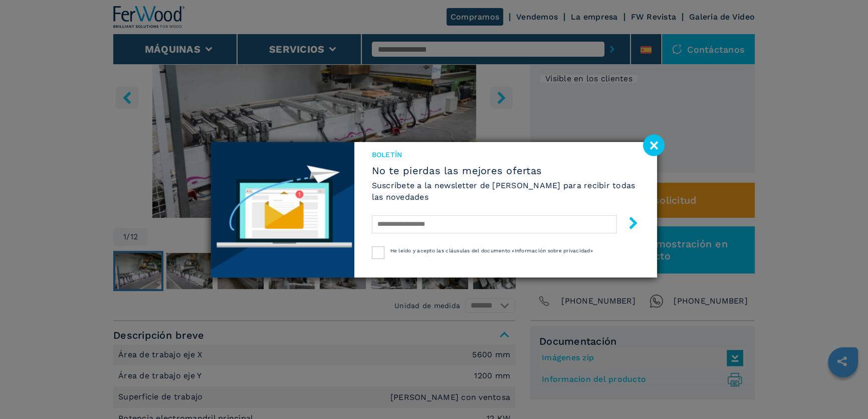 The height and width of the screenshot is (419, 868). Describe the element at coordinates (283, 210) in the screenshot. I see `img: Newsletter image` at that location.